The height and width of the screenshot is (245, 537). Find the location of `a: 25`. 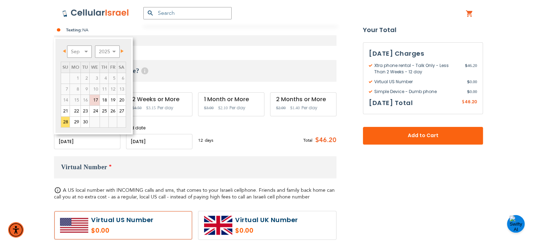

a: 25 is located at coordinates (104, 111).